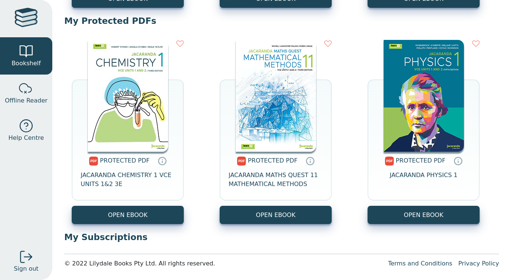 Image resolution: width=511 pixels, height=280 pixels. Describe the element at coordinates (26, 138) in the screenshot. I see `span: Help Centre` at that location.